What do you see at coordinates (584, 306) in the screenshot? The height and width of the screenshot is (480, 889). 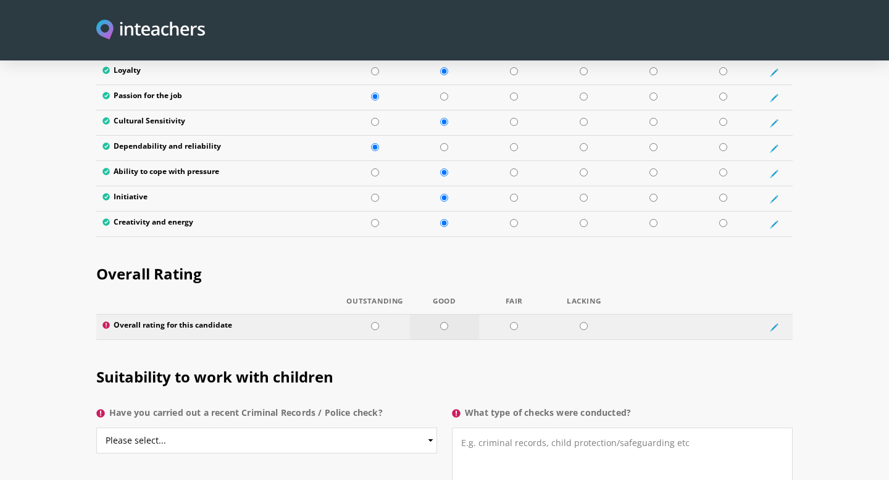 I see `th: Lacking` at bounding box center [584, 306].